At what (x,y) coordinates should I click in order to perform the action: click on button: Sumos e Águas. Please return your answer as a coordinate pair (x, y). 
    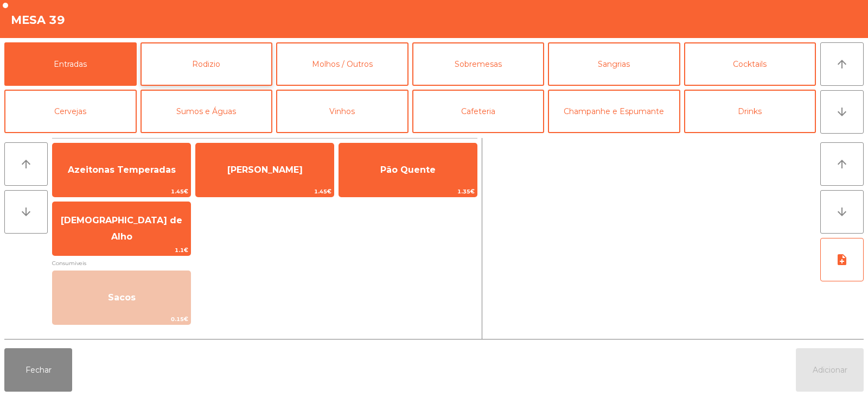
    Looking at the image, I should click on (207, 111).